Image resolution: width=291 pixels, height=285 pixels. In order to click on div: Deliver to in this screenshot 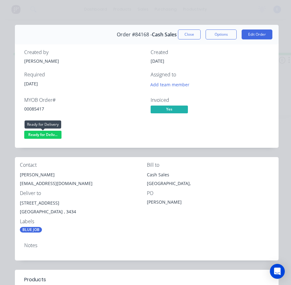, I will do `click(83, 193)`.